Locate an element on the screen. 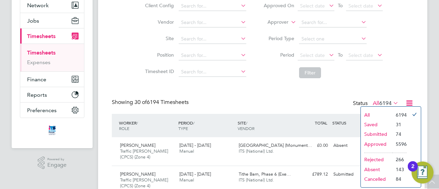 The image size is (439, 189). div: £0.00 is located at coordinates (313, 146).